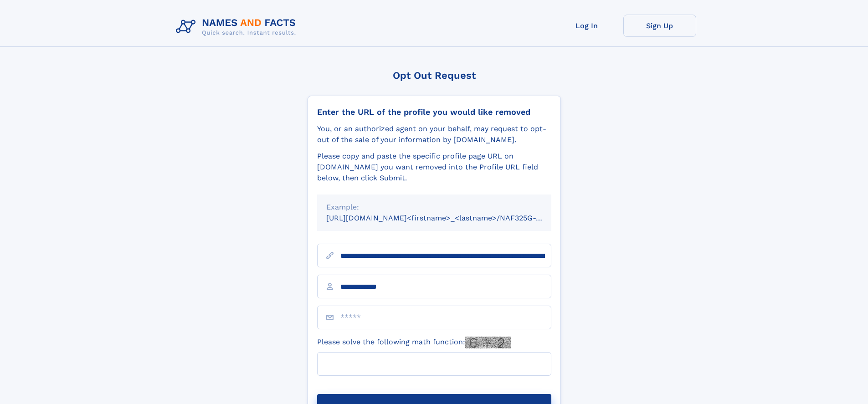 The width and height of the screenshot is (868, 404). Describe the element at coordinates (435, 207) in the screenshot. I see `div: Example:` at that location.